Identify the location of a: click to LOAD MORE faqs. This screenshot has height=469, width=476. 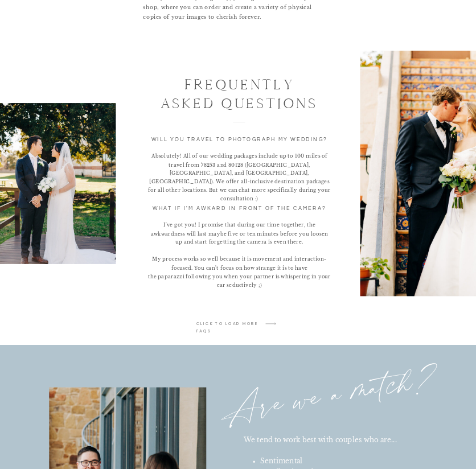
(228, 324).